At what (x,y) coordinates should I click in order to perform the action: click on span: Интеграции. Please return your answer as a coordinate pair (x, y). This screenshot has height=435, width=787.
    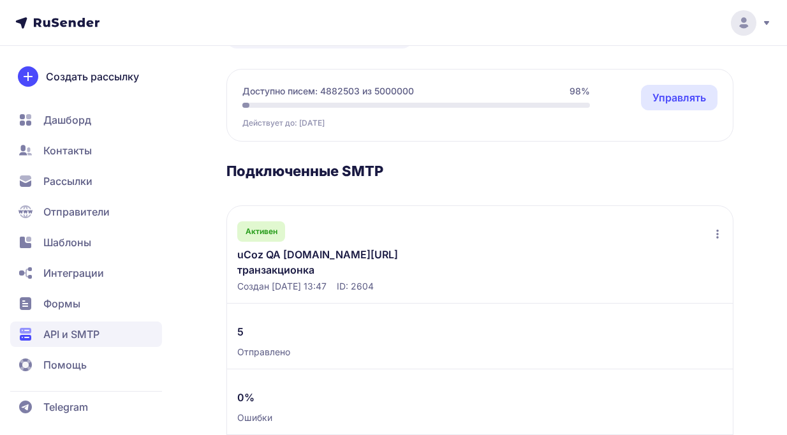
    Looking at the image, I should click on (73, 273).